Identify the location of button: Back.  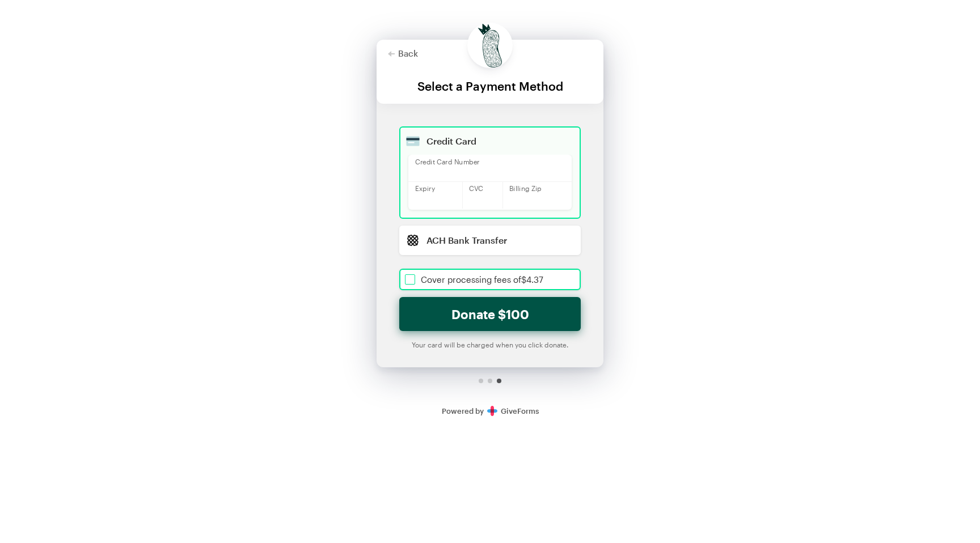
(403, 53).